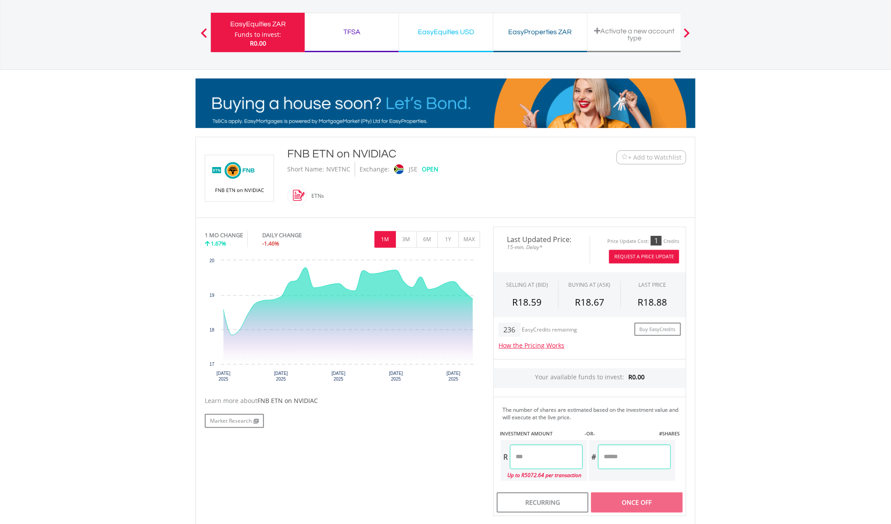 Image resolution: width=891 pixels, height=524 pixels. Describe the element at coordinates (655, 157) in the screenshot. I see `span: + Add to Watchlist` at that location.